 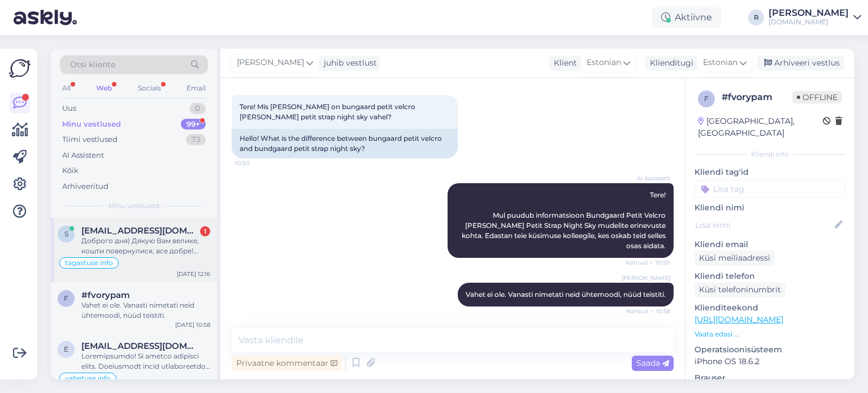 I want to click on p: Vaata edasi ..., so click(x=769, y=334).